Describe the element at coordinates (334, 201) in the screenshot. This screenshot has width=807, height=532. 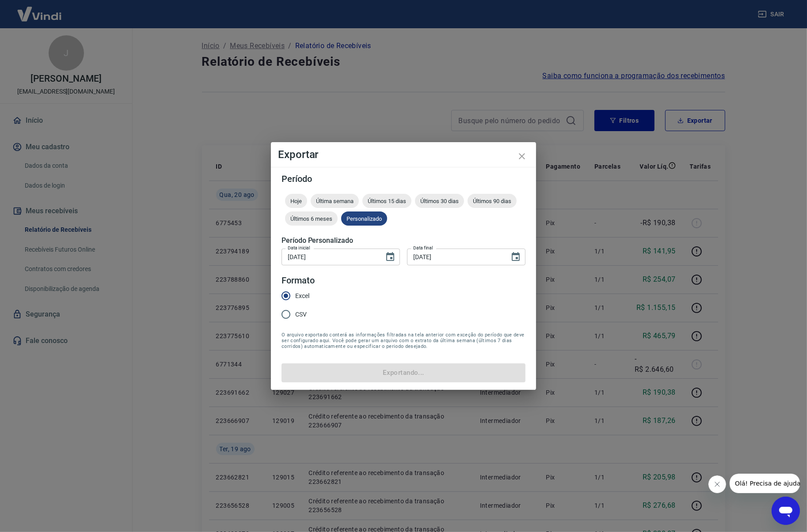
I see `div: Última semana` at that location.